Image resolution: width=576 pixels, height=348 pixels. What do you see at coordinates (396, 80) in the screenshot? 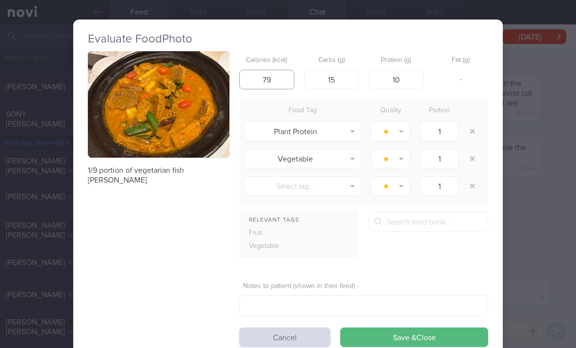
I see `input: 9` at bounding box center [396, 80].